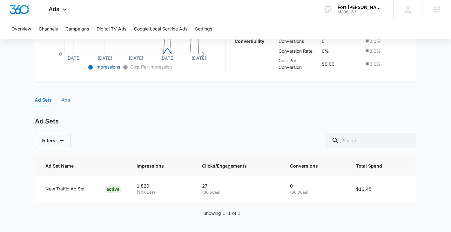 The width and height of the screenshot is (451, 232). I want to click on button: Campaigns, so click(77, 29).